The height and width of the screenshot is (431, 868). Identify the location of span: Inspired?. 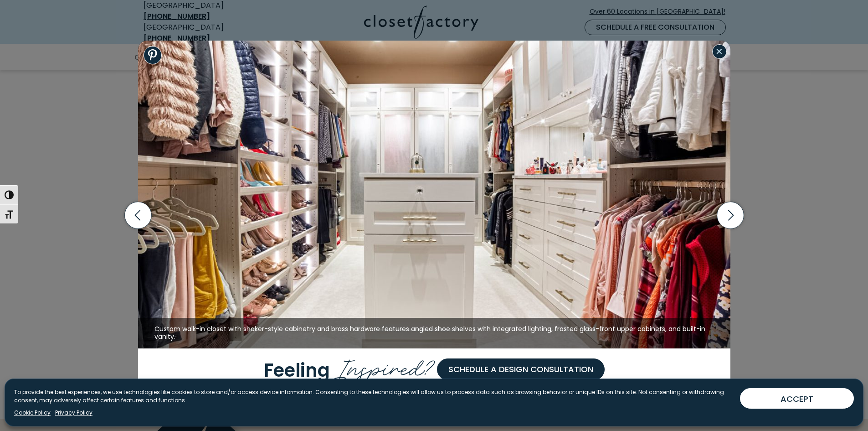
(386, 366).